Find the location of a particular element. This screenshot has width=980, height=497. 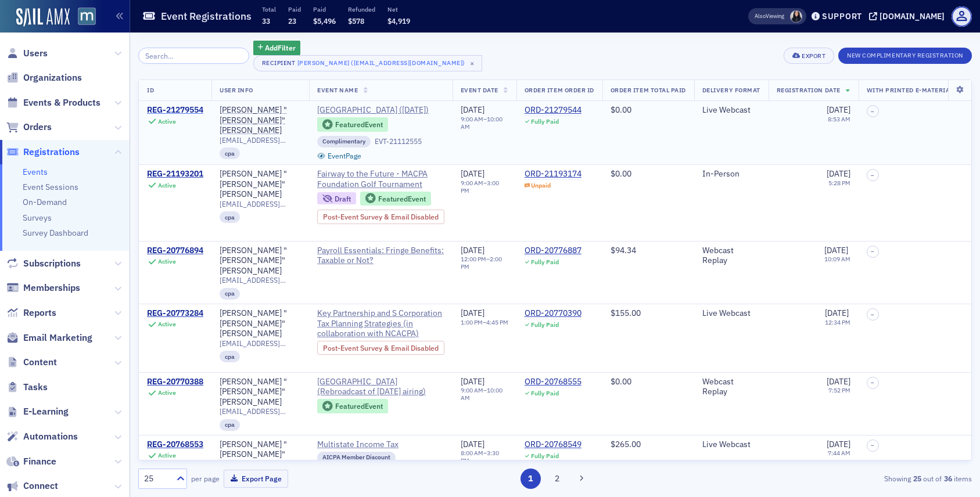

span: Connect is located at coordinates (41, 486).